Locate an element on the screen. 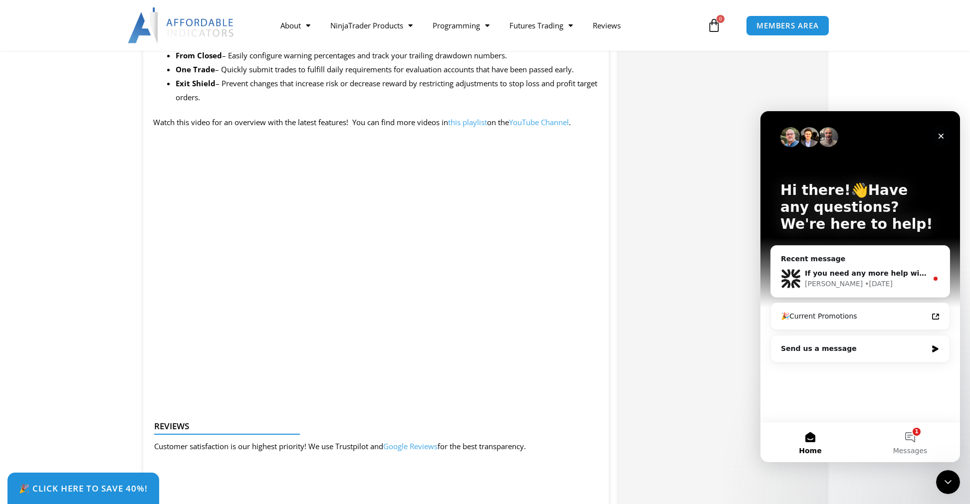 This screenshot has height=504, width=970. strong: From Closed is located at coordinates (199, 55).